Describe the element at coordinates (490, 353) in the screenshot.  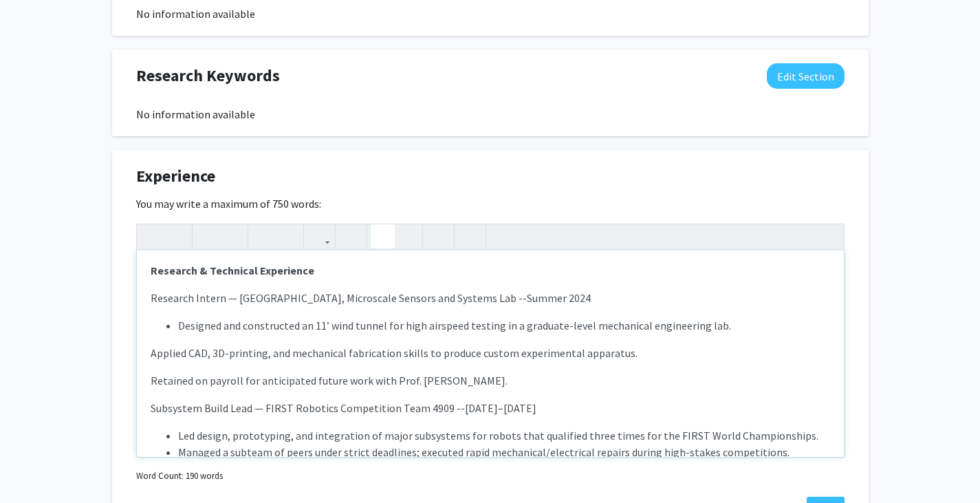
I see `p: Applied CAD, 3D-printing, and mechanical fabrication skills to produce custom experimental appara...` at that location.